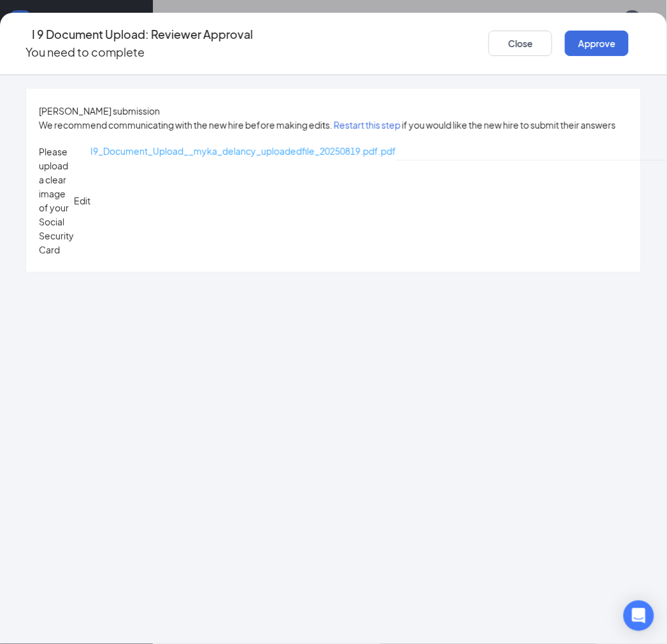 This screenshot has width=667, height=644. Describe the element at coordinates (82, 200) in the screenshot. I see `span: Edit` at that location.